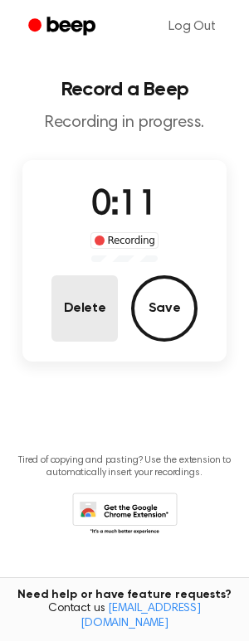 The width and height of the screenshot is (249, 641). Describe the element at coordinates (124, 123) in the screenshot. I see `p: Recording in progress.` at that location.